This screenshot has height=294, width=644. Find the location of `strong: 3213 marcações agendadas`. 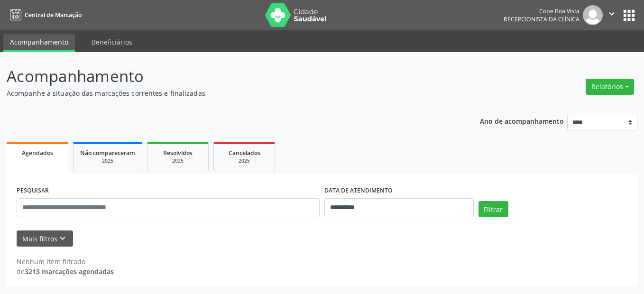

strong: 3213 marcações agendadas is located at coordinates (69, 271).